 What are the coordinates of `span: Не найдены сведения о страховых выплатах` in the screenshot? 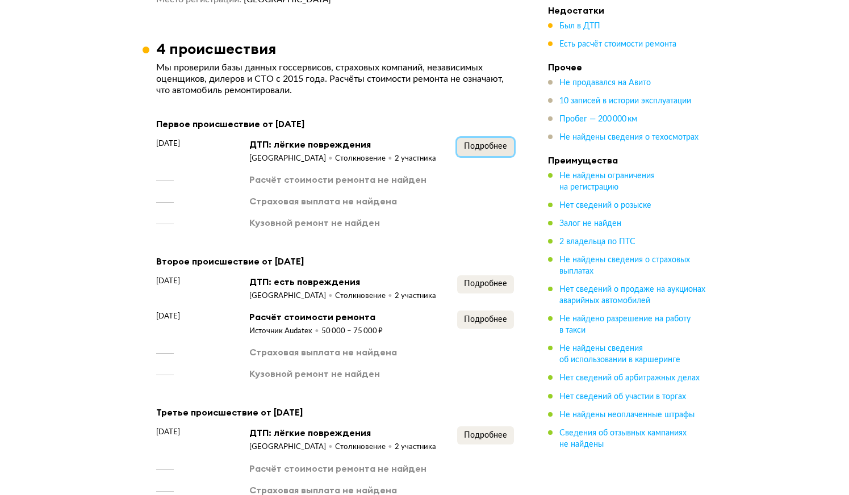 It's located at (625, 266).